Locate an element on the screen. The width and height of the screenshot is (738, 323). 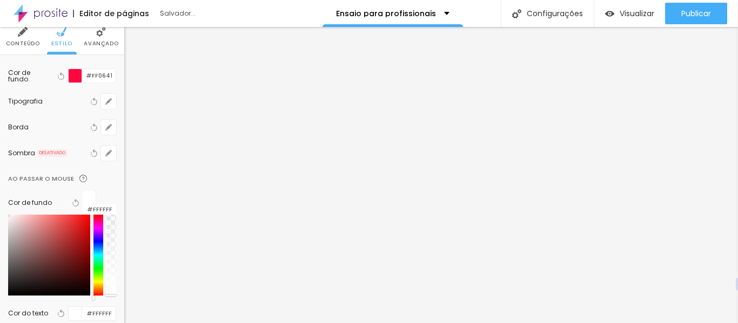
button: Publicar is located at coordinates (695, 13).